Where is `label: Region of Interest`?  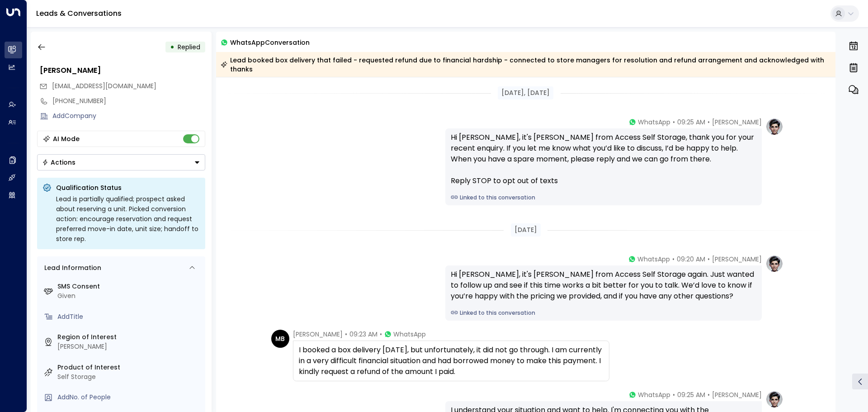
label: Region of Interest is located at coordinates (130, 337).